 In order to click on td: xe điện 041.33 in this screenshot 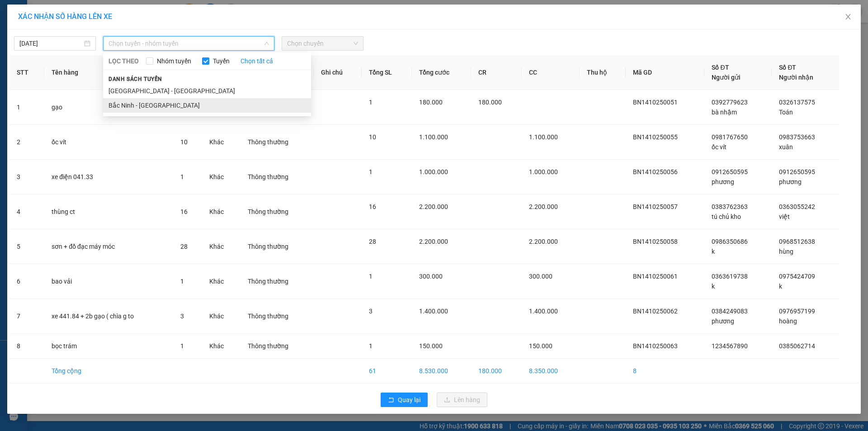, I will do `click(109, 177)`.